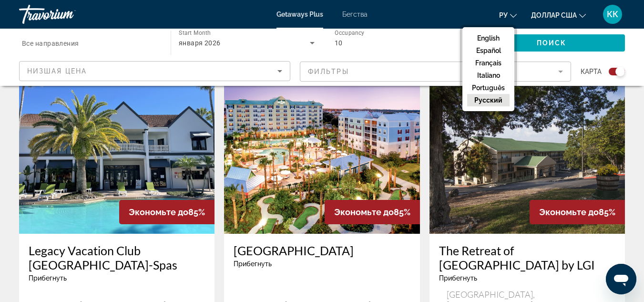 The height and width of the screenshot is (302, 644). Describe the element at coordinates (488, 76) in the screenshot. I see `button: Italiano` at that location.